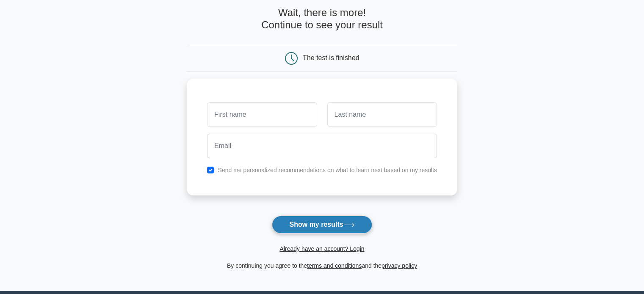 Image resolution: width=644 pixels, height=294 pixels. Describe the element at coordinates (382, 115) in the screenshot. I see `input: Last name` at that location.